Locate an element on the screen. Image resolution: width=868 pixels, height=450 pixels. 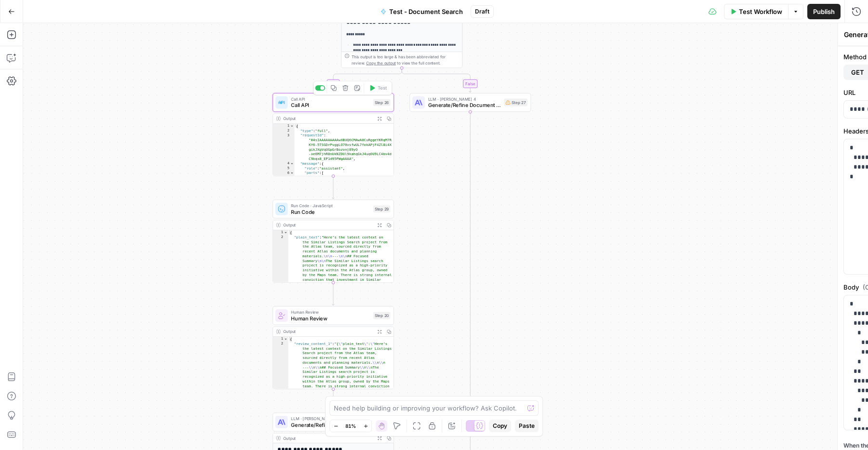
div: This output is too large & has been abbreviated for review. to view the full content. is located at coordinates (405, 60).